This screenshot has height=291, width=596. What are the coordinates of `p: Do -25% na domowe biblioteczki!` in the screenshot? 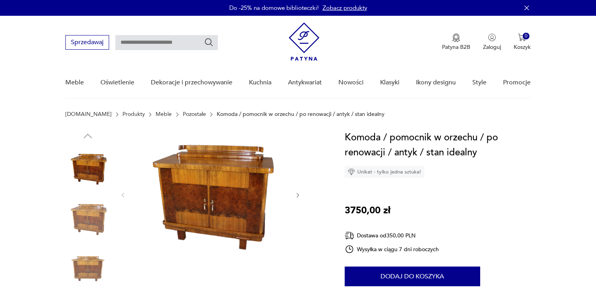 It's located at (274, 8).